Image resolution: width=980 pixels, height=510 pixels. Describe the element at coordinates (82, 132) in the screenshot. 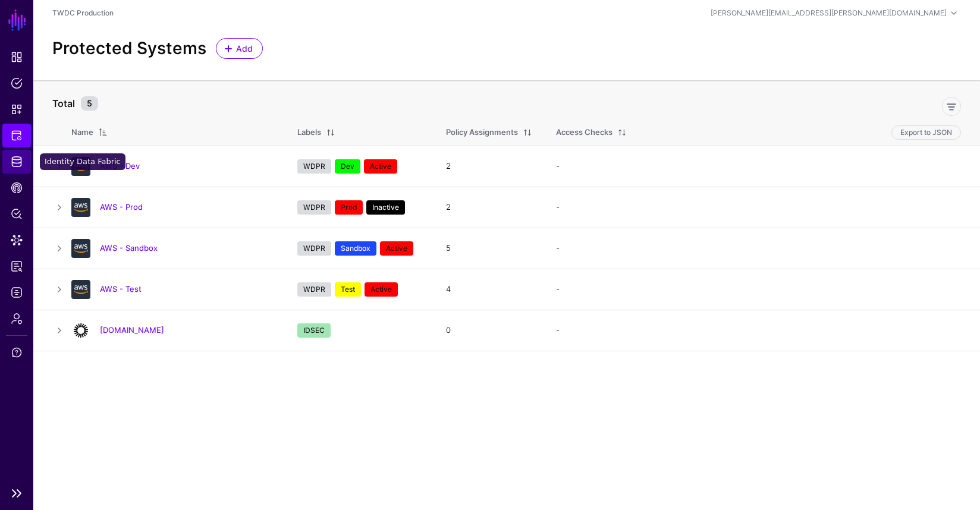

I see `div: Name` at that location.